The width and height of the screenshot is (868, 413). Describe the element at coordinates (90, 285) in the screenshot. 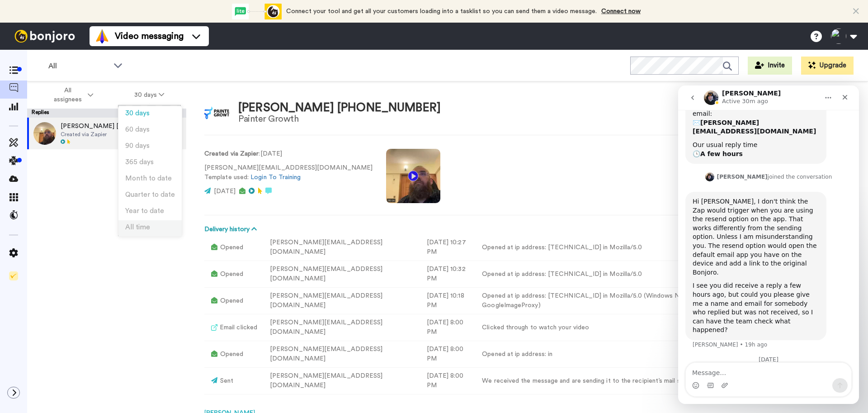

I see `textarea: Message…` at that location.